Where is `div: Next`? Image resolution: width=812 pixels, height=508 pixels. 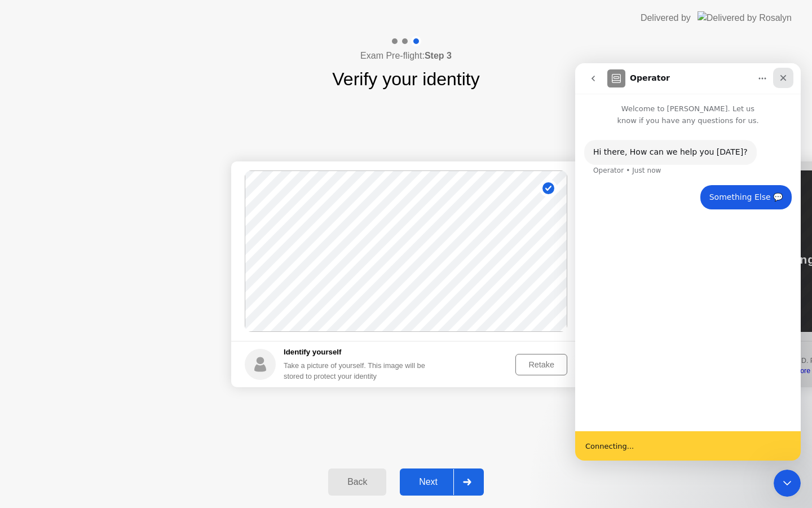
div: Next is located at coordinates (428, 482).